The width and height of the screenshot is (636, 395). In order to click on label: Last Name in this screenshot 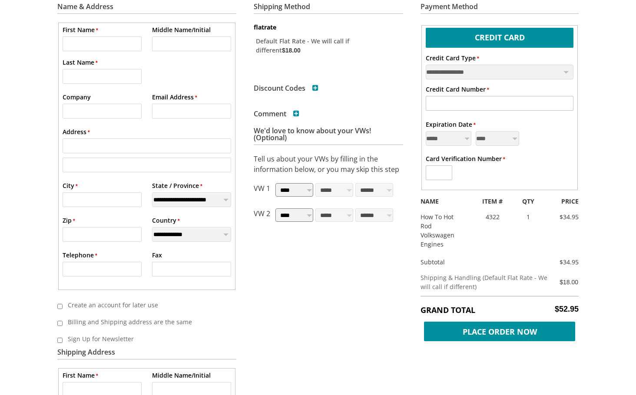, I will do `click(80, 62)`.